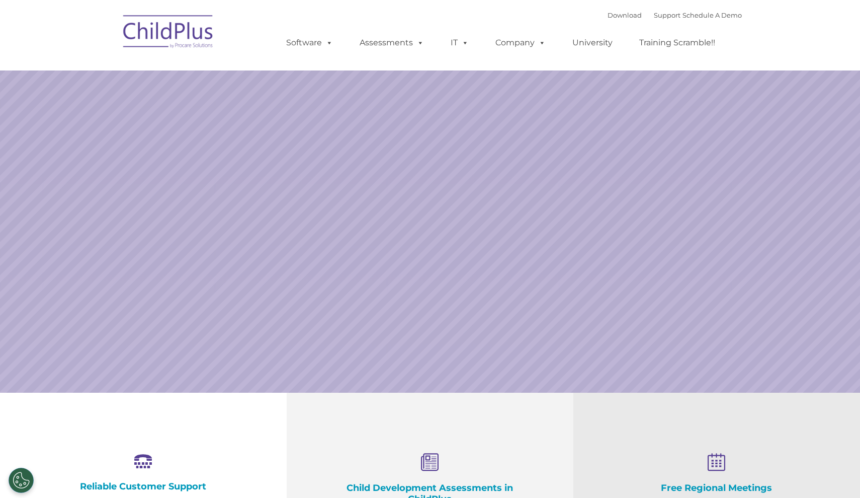  I want to click on a: Assessments, so click(392, 43).